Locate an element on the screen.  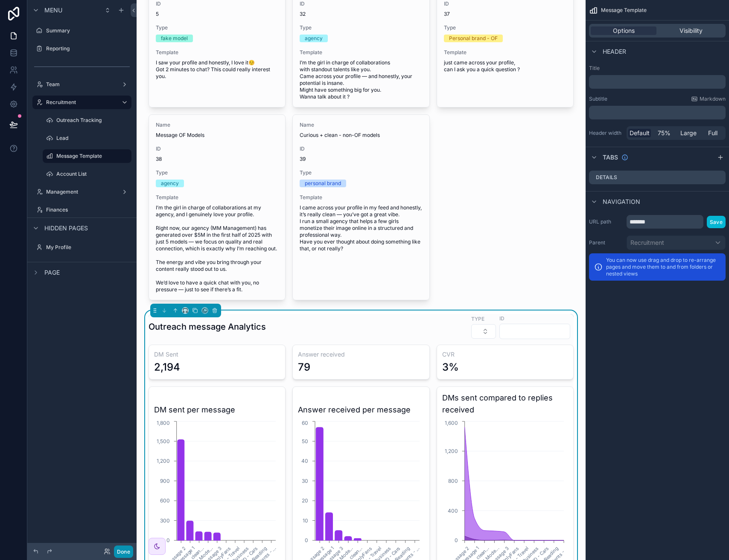
label: Outreach Tracking is located at coordinates (93, 120).